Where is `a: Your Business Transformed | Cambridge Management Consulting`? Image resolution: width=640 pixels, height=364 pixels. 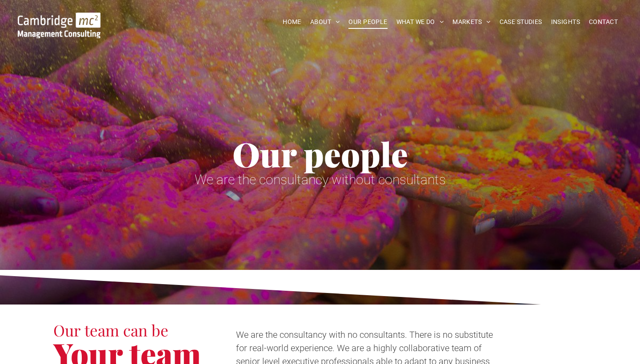 a: Your Business Transformed | Cambridge Management Consulting is located at coordinates (59, 18).